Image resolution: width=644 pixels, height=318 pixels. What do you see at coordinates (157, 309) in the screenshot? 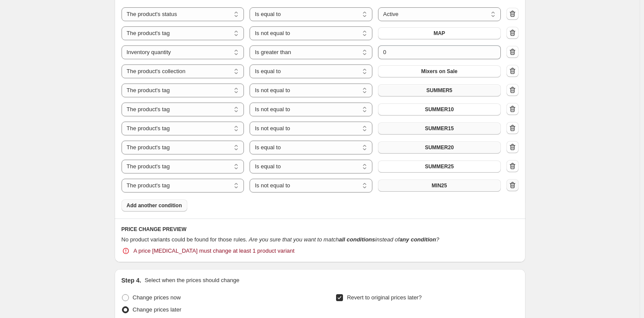
I see `span: Change prices later` at bounding box center [157, 309].